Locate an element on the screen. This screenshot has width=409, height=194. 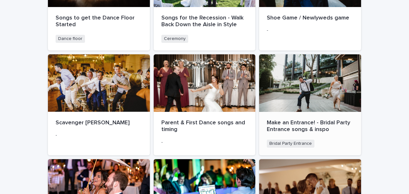
span: Ceremony is located at coordinates (175, 39).